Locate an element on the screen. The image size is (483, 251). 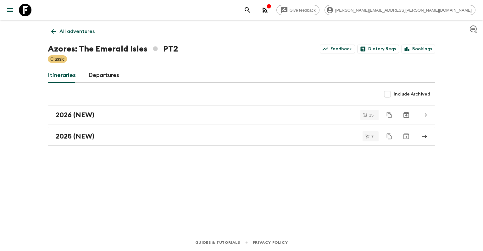
h1: Azores: The Emerald Isles PT2 is located at coordinates (113, 49).